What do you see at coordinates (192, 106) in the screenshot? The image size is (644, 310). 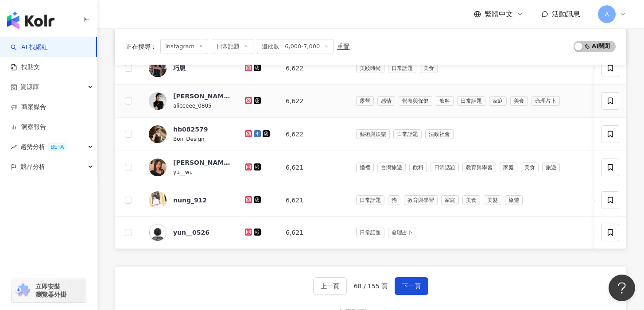 I see `span: aliceeee_0805` at bounding box center [192, 106].